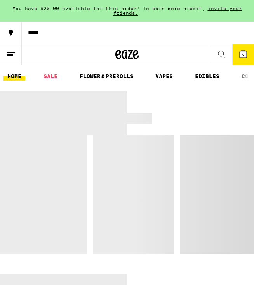  Describe the element at coordinates (109, 8) in the screenshot. I see `span: You have $20.00 available for this order! To earn more credit,` at that location.